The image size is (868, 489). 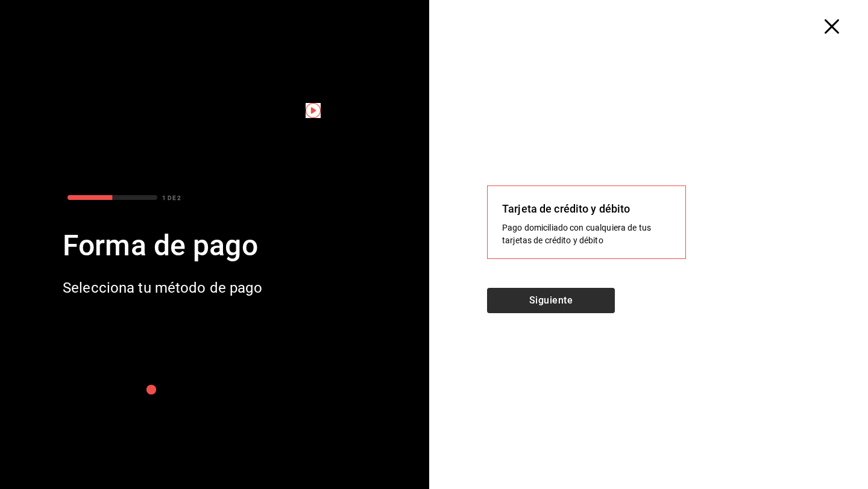 I want to click on div: Pago domiciliado con cualquiera de tus tarjetas de crédito y débito, so click(x=586, y=235).